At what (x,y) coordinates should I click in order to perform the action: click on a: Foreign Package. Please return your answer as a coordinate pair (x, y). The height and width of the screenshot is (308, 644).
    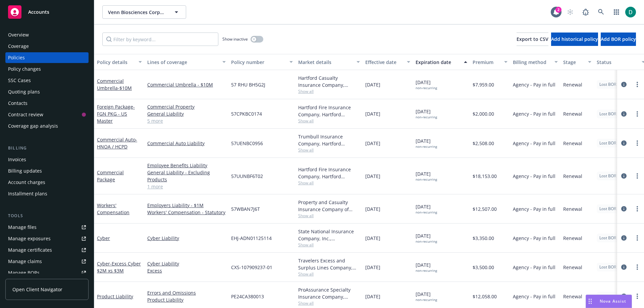
    Looking at the image, I should click on (116, 114).